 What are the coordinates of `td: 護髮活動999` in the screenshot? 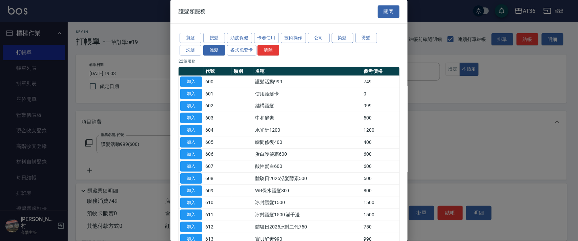 It's located at (308, 82).